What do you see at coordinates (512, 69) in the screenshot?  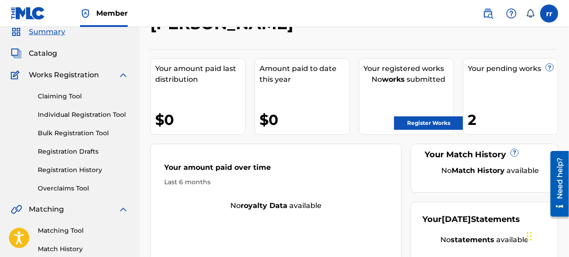 I see `div: Your pending works` at bounding box center [512, 69].